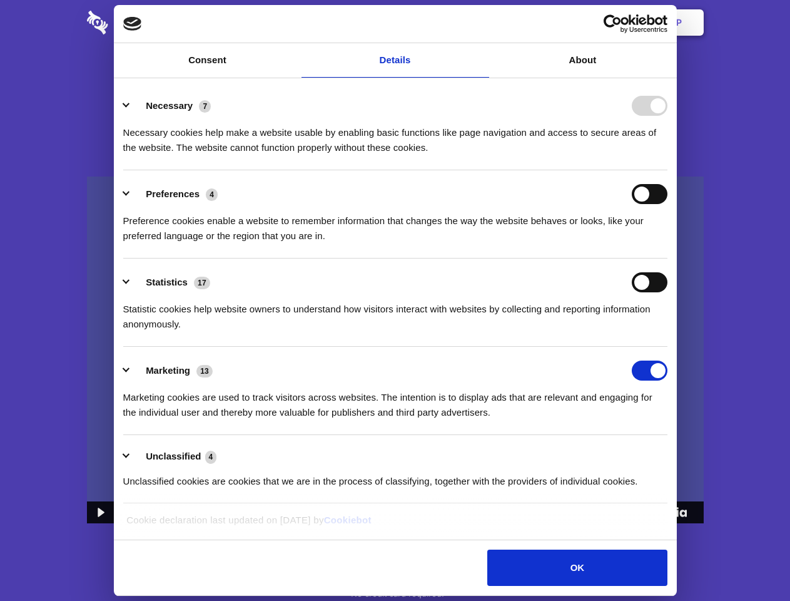  I want to click on div: Preference cookies enable a website to remember information that changes the way the website beha..., so click(395, 223).